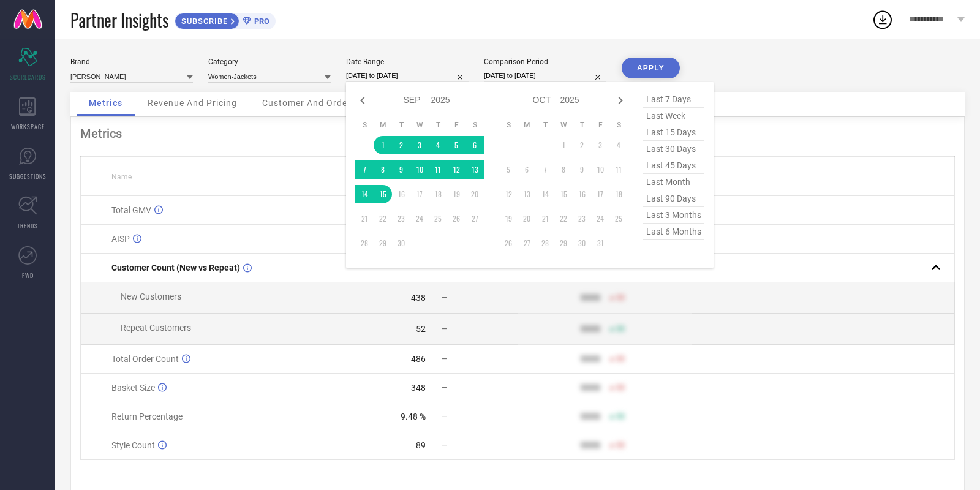  Describe the element at coordinates (456, 170) in the screenshot. I see `td: Fri Sep 12 2025` at that location.